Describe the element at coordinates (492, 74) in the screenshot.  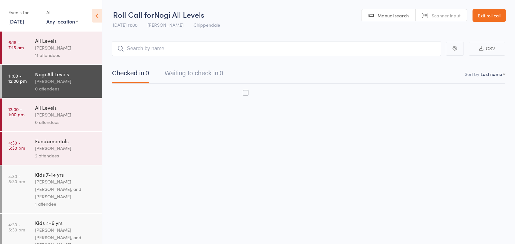
I see `div: Last name` at that location.